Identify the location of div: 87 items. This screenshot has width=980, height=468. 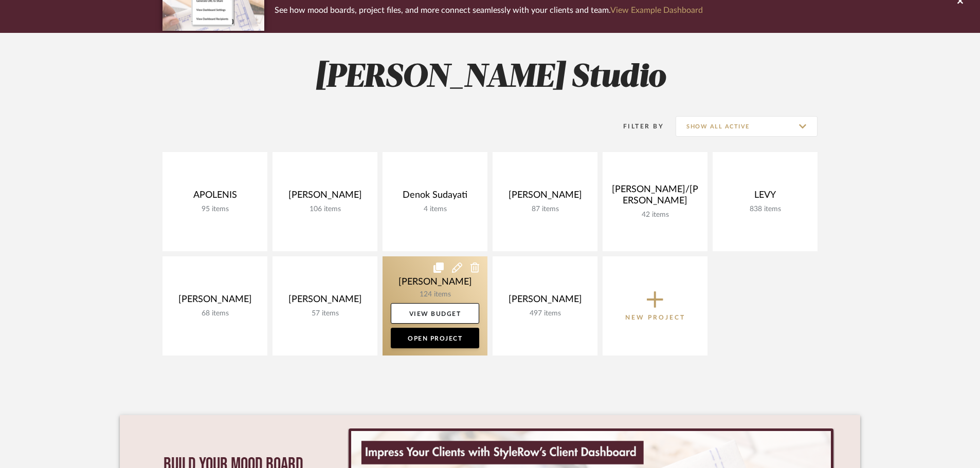
(545, 209).